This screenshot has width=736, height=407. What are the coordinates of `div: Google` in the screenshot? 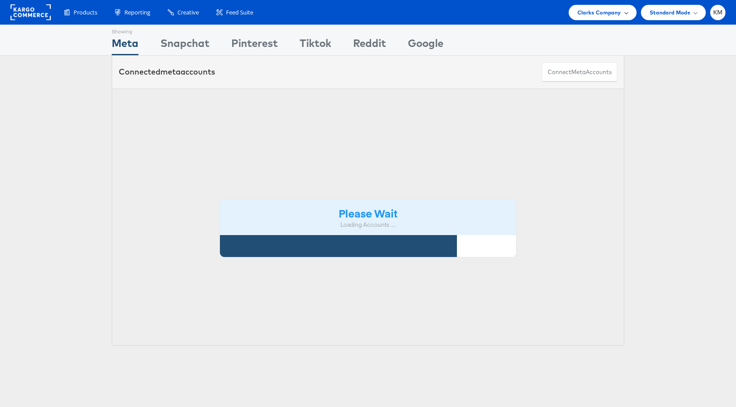 It's located at (426, 45).